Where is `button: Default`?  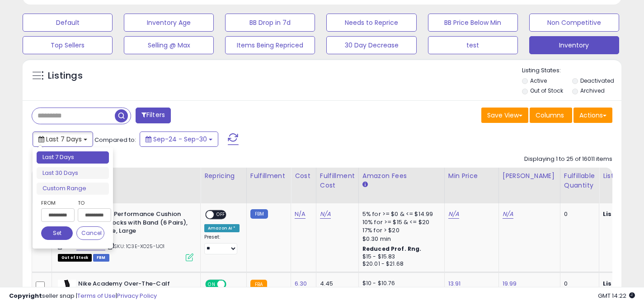
button: Default is located at coordinates (68, 23).